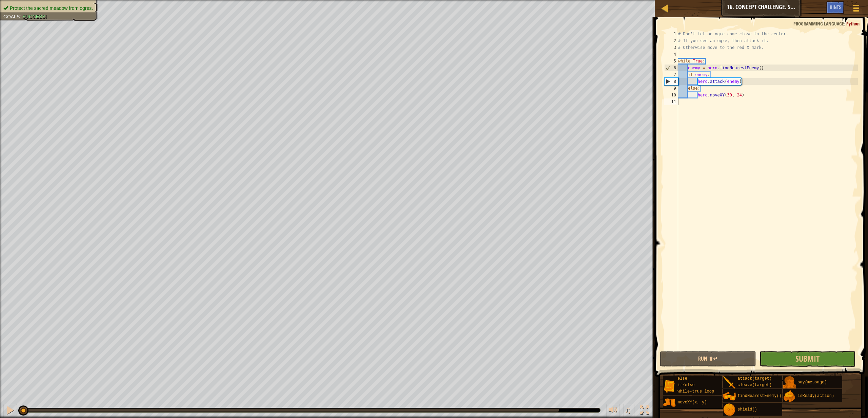  I want to click on div: 10, so click(672, 95).